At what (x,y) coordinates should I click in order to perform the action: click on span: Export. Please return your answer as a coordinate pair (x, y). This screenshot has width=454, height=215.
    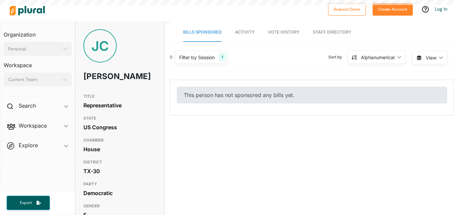
    Looking at the image, I should click on (26, 203).